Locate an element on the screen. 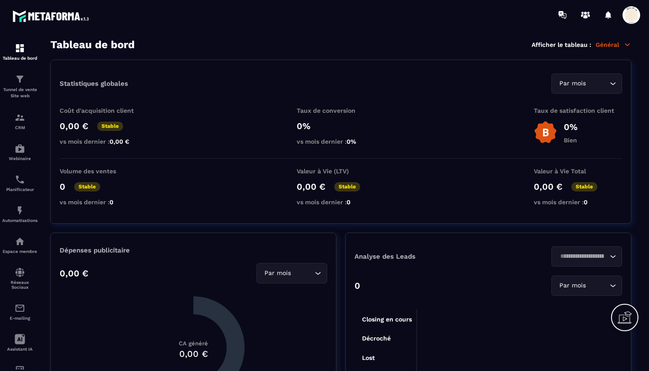  a: schedulerschedulerPlanificateur is located at coordinates (20, 183).